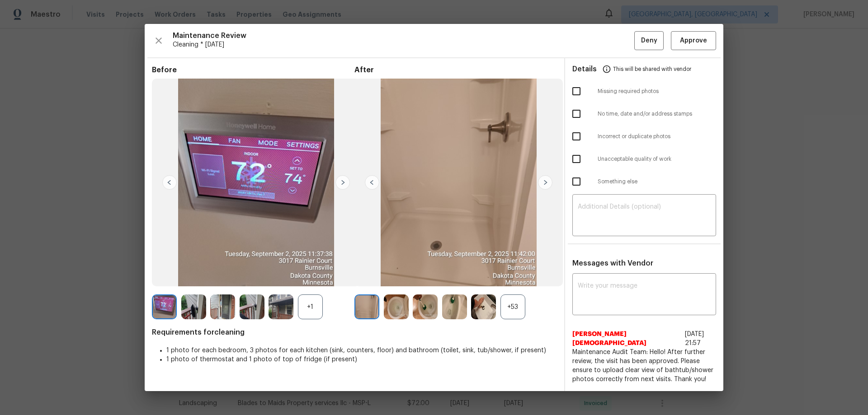 The image size is (868, 415). What do you see at coordinates (656, 137) in the screenshot?
I see `span: Incorrect or duplicate photos` at bounding box center [656, 137].